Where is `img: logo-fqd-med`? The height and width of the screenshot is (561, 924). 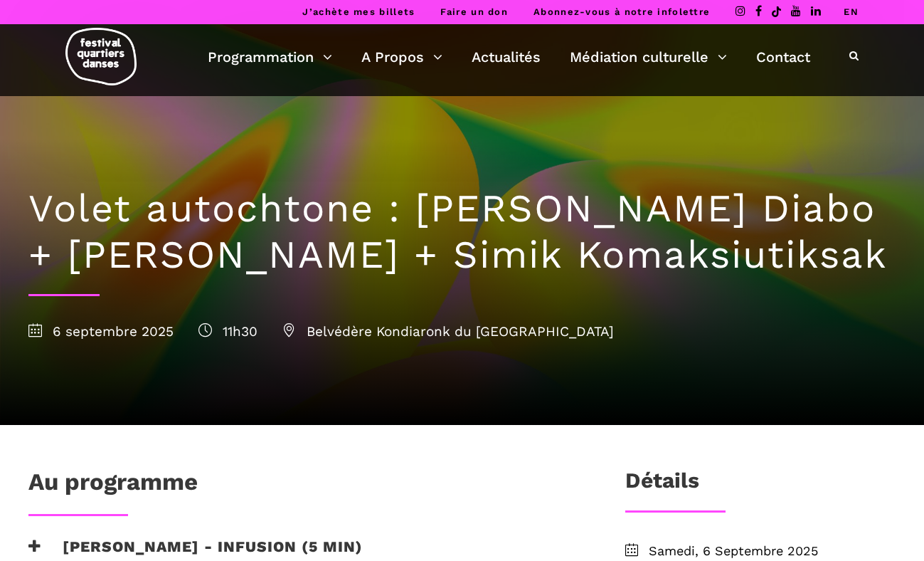 img: logo-fqd-med is located at coordinates (101, 56).